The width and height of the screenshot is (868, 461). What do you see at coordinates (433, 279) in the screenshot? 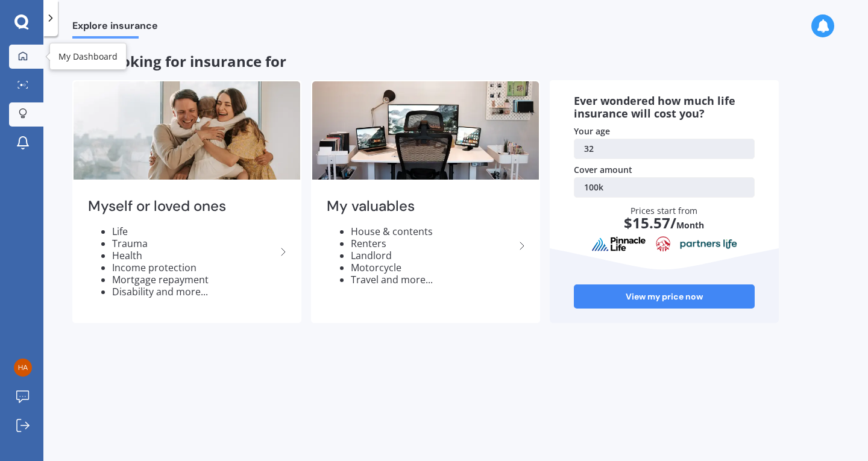
I see `li: Travel and more...` at bounding box center [433, 279].